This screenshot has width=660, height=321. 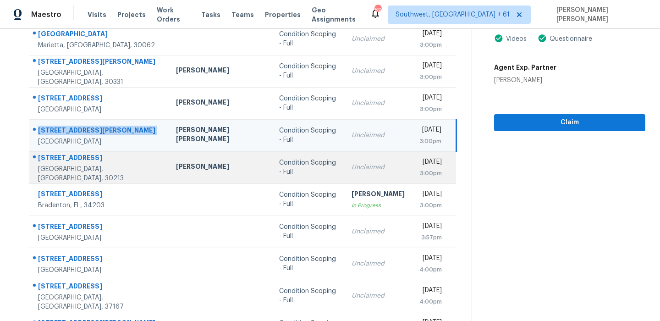 What do you see at coordinates (131, 15) in the screenshot?
I see `span: Projects` at bounding box center [131, 15].